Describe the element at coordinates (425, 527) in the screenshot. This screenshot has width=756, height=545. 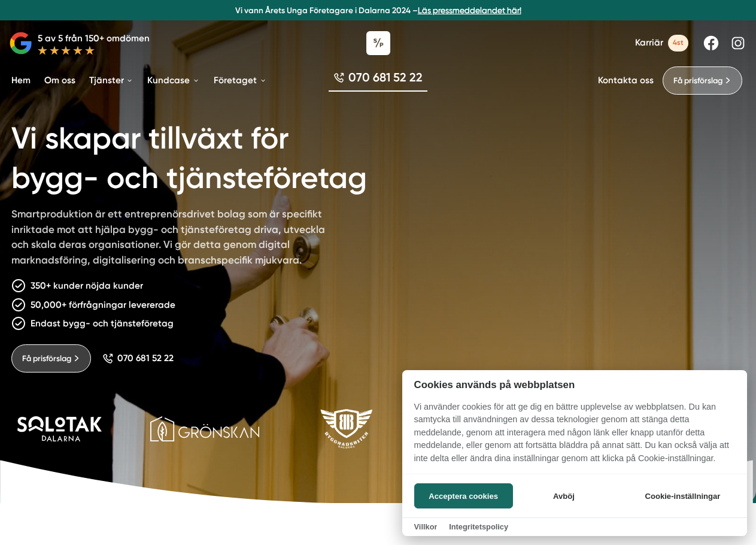
I see `a: Villkor` at that location.